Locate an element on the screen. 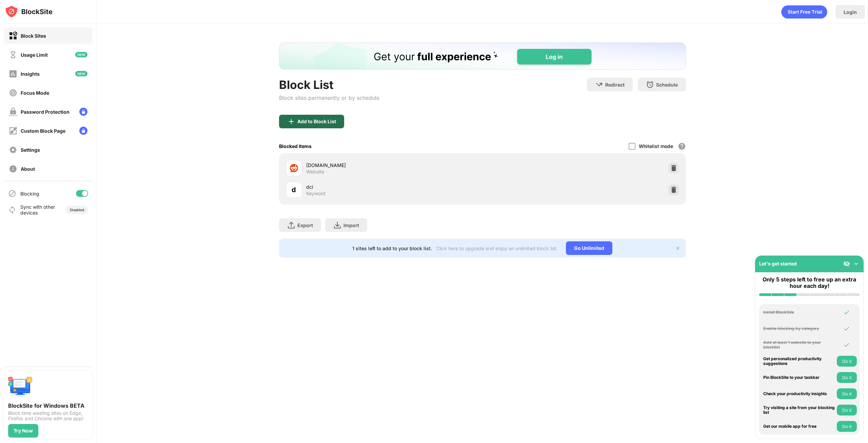 The height and width of the screenshot is (443, 868). div: Block List is located at coordinates (329, 85).